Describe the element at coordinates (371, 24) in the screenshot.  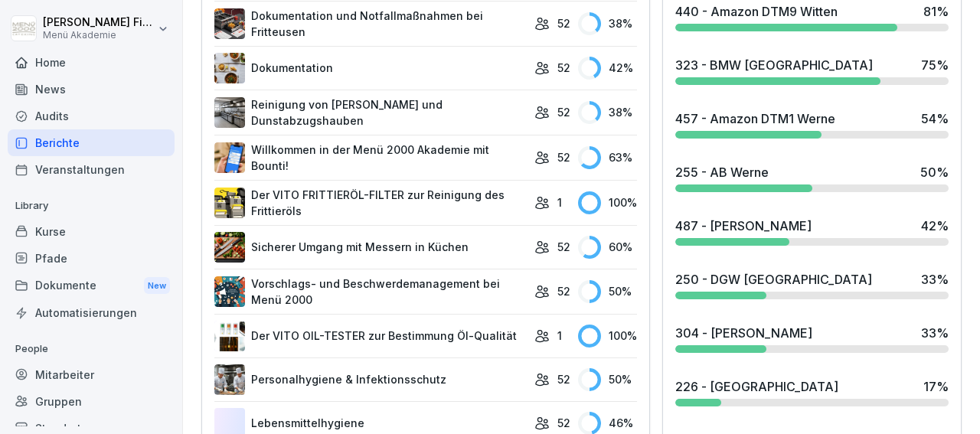
I see `a: Dokumentation und Notfallmaßnahmen bei Fritteusen` at that location.